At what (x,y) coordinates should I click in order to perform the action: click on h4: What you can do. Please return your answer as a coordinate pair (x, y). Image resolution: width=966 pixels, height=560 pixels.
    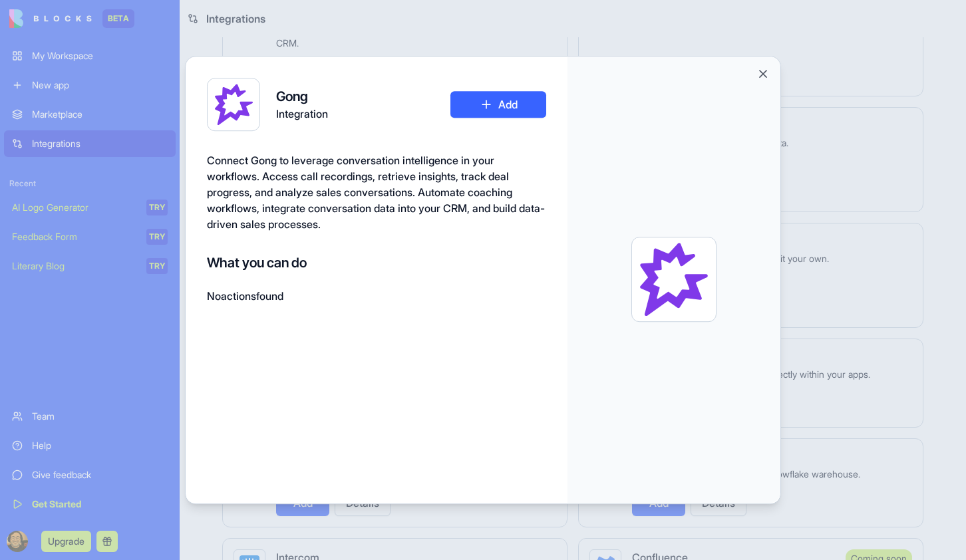
    Looking at the image, I should click on (377, 263).